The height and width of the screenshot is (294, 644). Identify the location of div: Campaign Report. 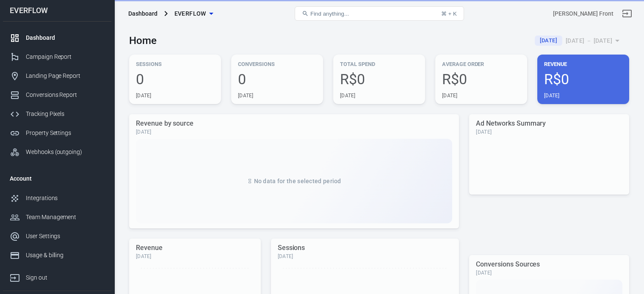
(65, 57).